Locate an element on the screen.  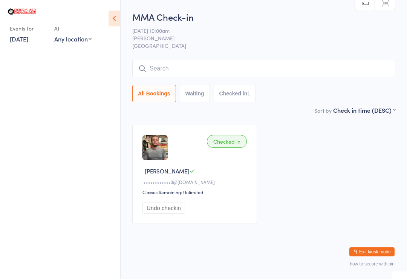
img: Bulldog Gym Castle Hill Pty Ltd is located at coordinates (21, 11).